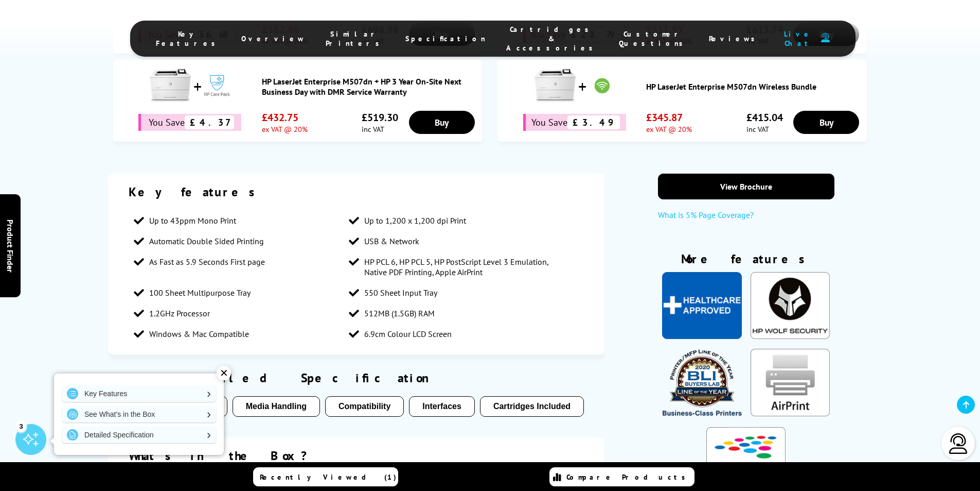  What do you see at coordinates (669, 118) in the screenshot?
I see `span: £345.87` at bounding box center [669, 118].